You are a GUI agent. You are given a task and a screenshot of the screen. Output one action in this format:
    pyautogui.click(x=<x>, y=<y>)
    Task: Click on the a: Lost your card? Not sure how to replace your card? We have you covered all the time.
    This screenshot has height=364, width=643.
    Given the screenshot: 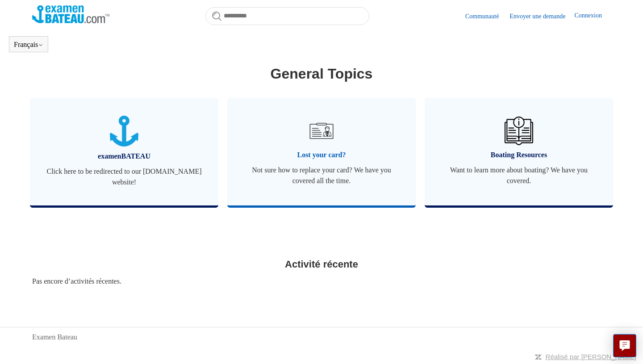 What is the action you would take?
    pyautogui.click(x=322, y=152)
    